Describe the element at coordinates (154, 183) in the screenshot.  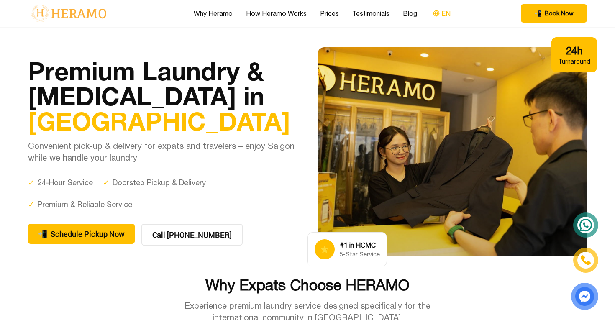
I see `div: Doorstep Pickup & Delivery` at that location.